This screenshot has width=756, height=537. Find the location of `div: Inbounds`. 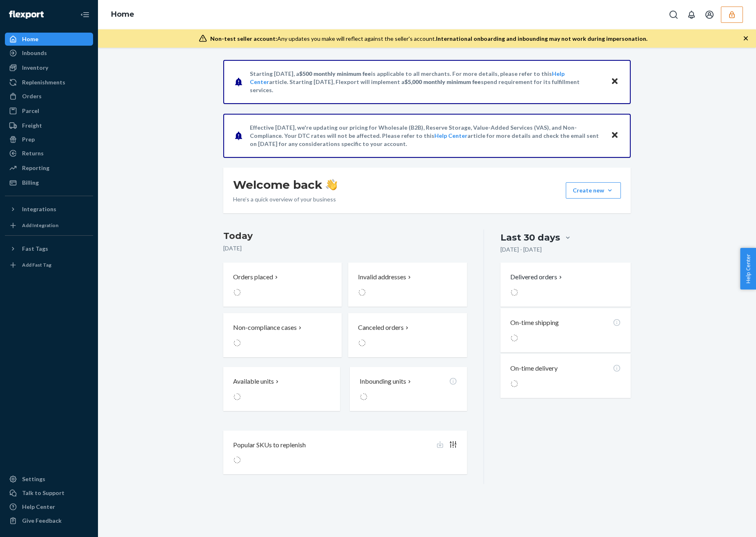

div: Inbounds is located at coordinates (34, 53).